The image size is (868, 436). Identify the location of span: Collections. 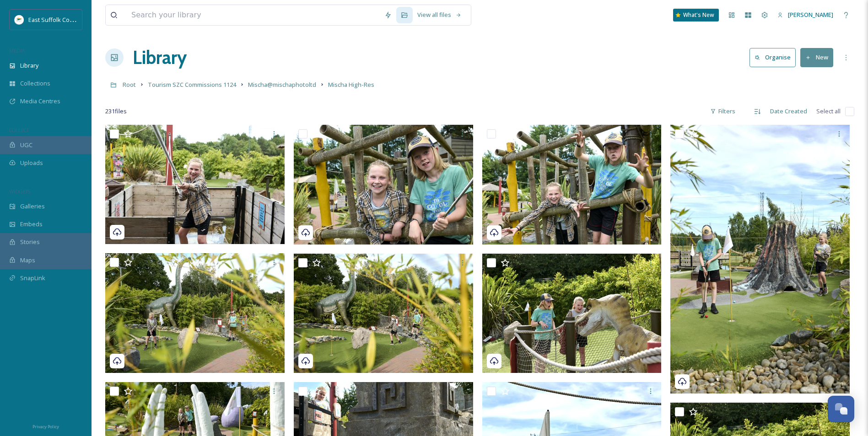
(35, 83).